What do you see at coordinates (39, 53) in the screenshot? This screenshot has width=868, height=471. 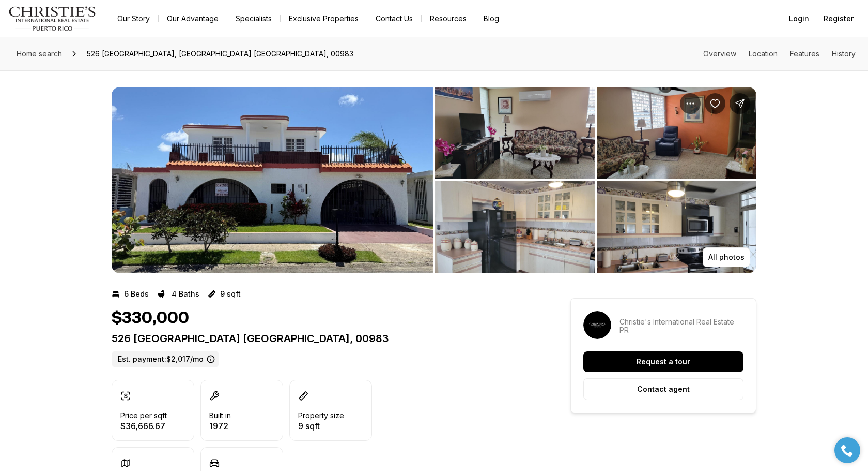 I see `span: Home search` at bounding box center [39, 53].